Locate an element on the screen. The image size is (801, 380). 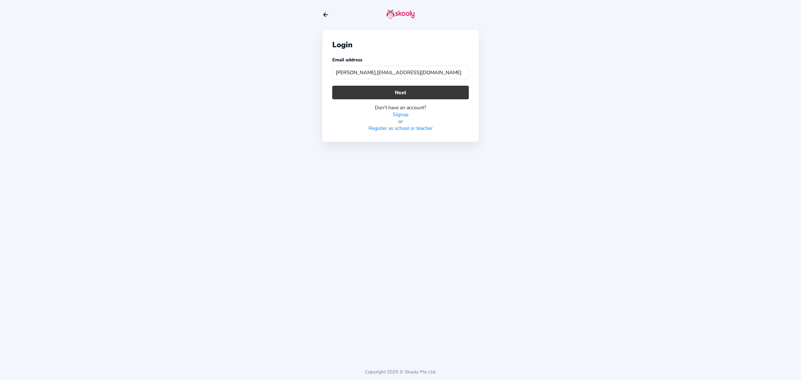
a: Register as school or teacher is located at coordinates (400, 128).